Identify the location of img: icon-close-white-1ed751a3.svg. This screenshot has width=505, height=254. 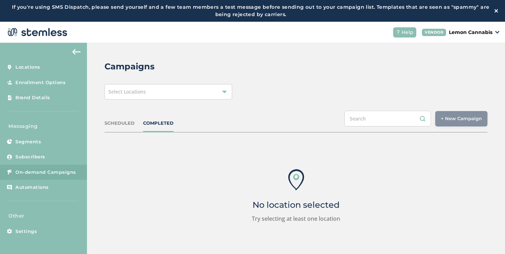
(497, 11).